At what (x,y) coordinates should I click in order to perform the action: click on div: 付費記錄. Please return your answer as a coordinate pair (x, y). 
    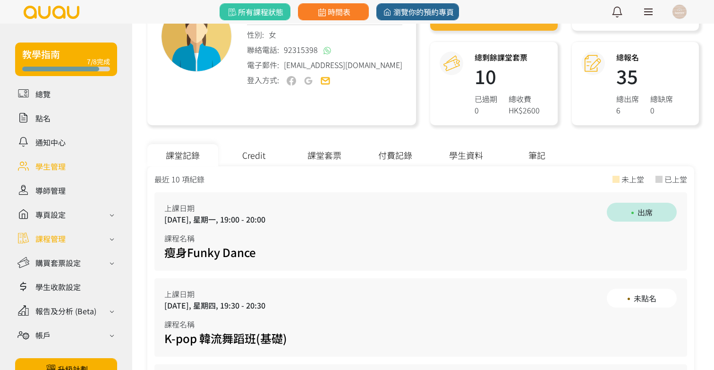
    Looking at the image, I should click on (395, 155).